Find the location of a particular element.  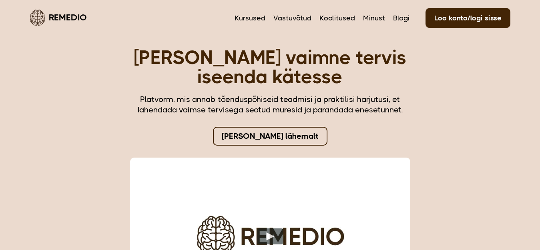

button: Play video is located at coordinates (270, 236).